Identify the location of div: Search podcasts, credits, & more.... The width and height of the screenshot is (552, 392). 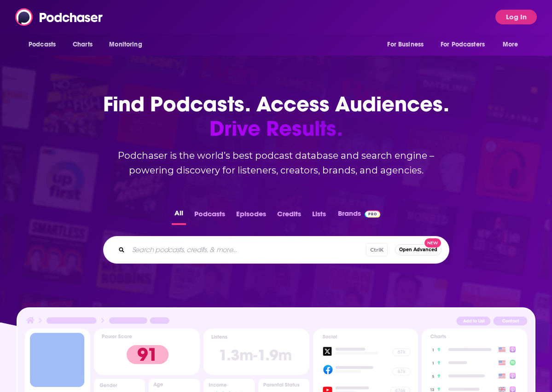
(276, 250).